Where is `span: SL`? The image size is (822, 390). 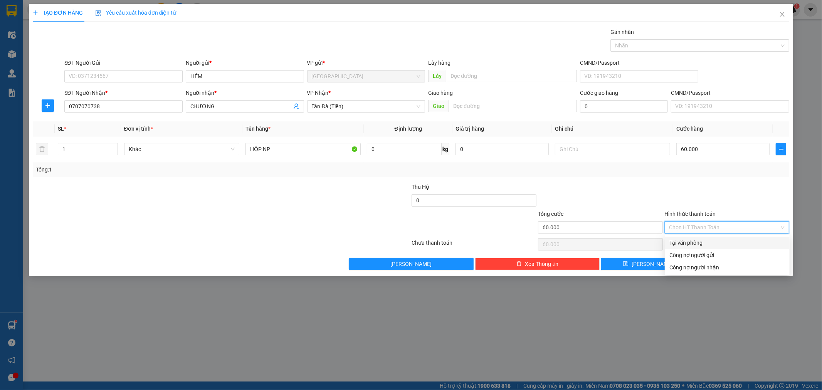
span: SL is located at coordinates (61, 129).